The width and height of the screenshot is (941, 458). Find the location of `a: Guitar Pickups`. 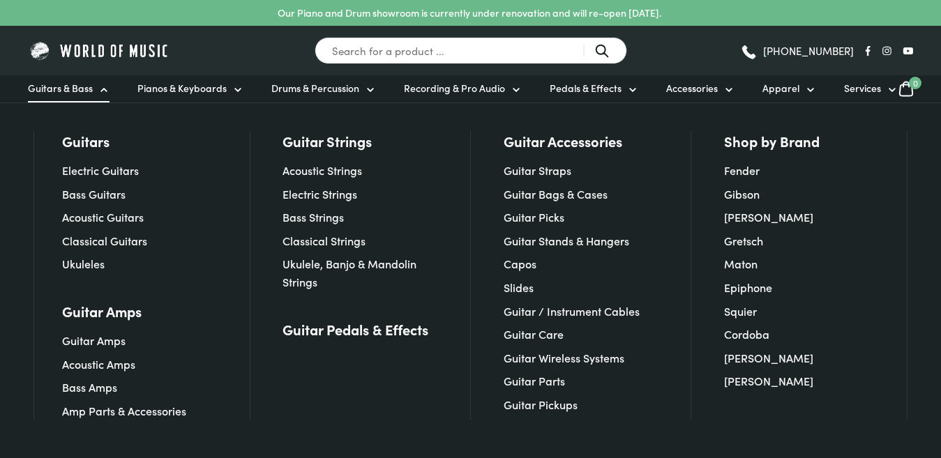

a: Guitar Pickups is located at coordinates (541, 405).